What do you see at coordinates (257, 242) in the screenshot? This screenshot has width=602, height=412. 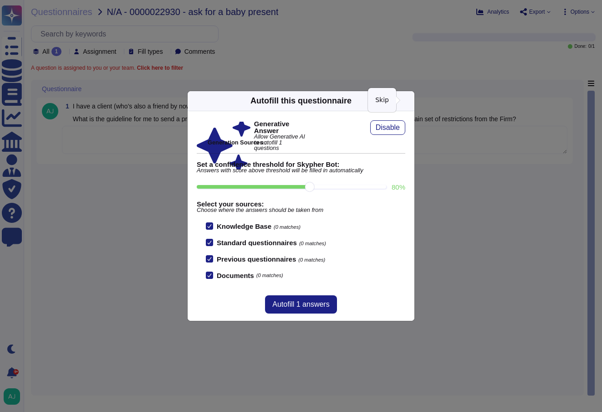 I see `b: Standard questionnaires` at bounding box center [257, 242].